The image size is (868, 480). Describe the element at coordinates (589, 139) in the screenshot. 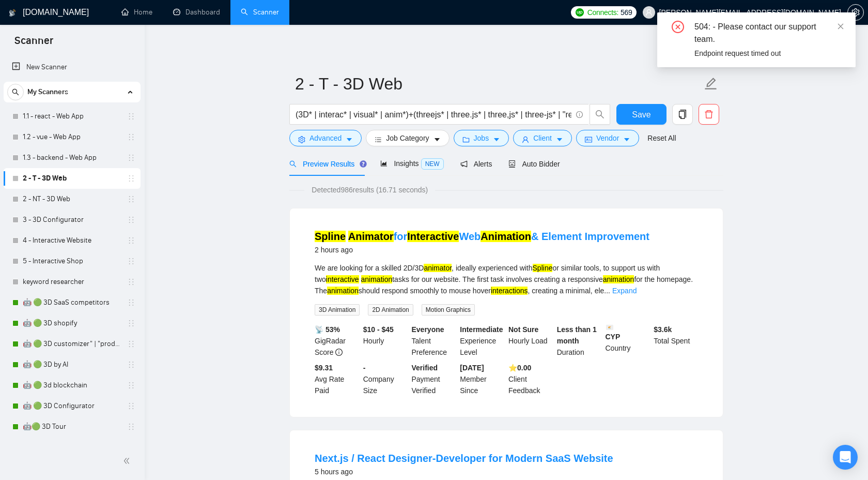

I see `span: idcard` at that location.